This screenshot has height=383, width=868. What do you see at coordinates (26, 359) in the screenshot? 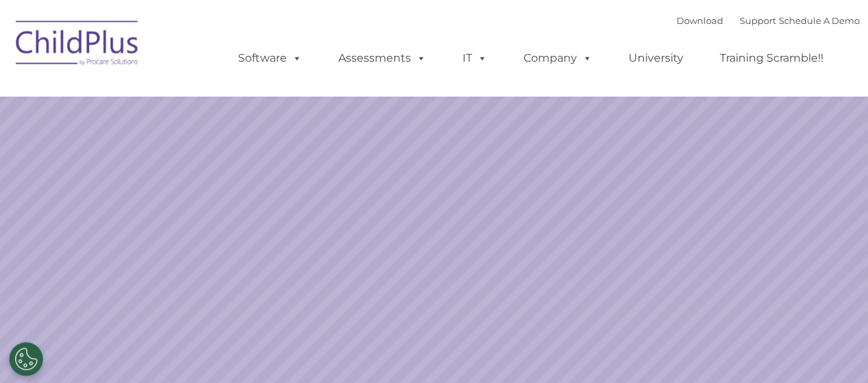
I see `button: Cookies Settings` at bounding box center [26, 359].